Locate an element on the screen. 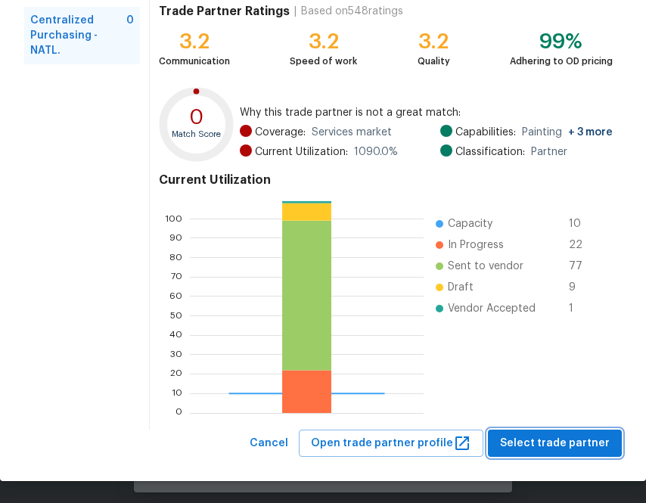 The image size is (646, 503). text: 50 is located at coordinates (176, 315).